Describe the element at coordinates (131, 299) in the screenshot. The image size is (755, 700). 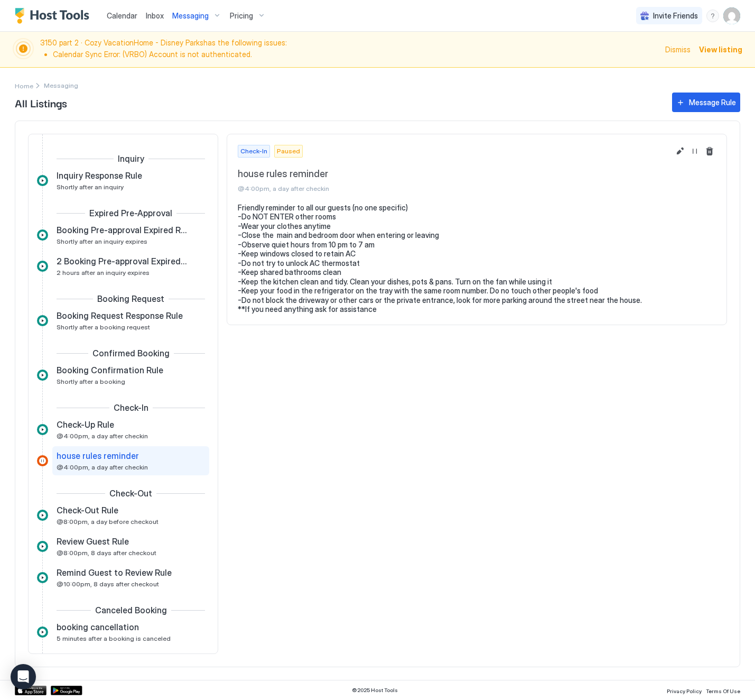
I see `span: Booking Request` at that location.